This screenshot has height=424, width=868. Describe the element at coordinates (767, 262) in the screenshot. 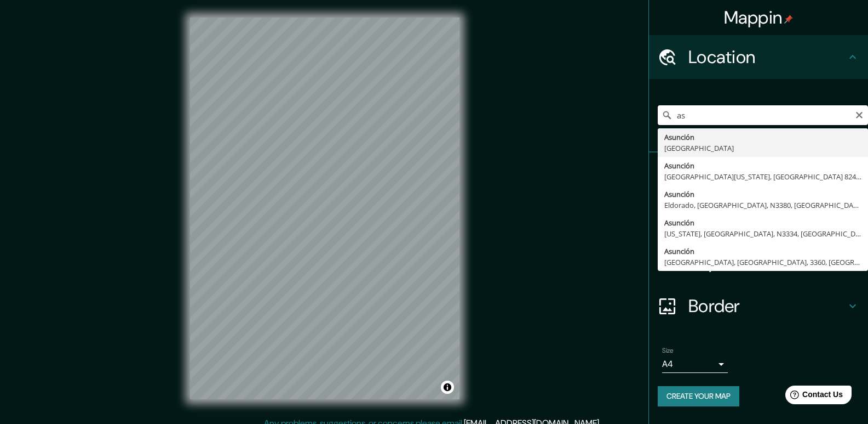

I see `h4: Layout` at that location.